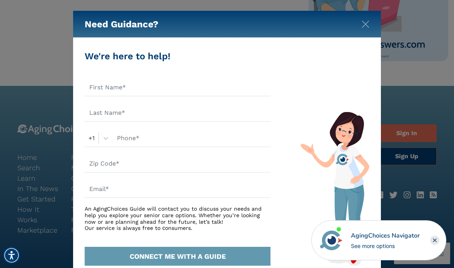 The width and height of the screenshot is (454, 268). Describe the element at coordinates (366, 23) in the screenshot. I see `button: Close` at that location.